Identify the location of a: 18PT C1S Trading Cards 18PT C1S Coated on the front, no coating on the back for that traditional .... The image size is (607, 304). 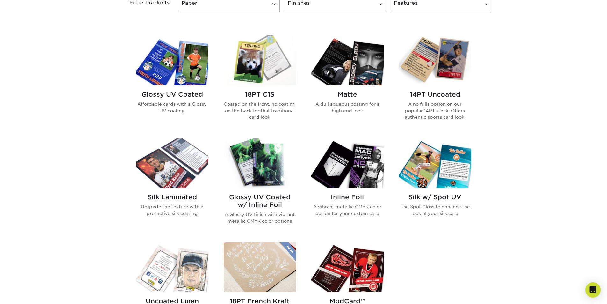
(260, 83).